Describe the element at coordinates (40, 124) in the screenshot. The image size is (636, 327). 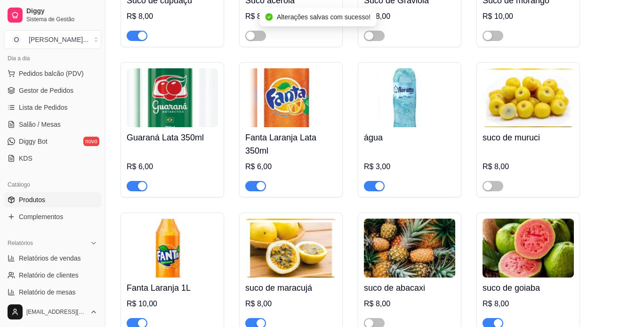
I see `span: Salão / Mesas` at that location.